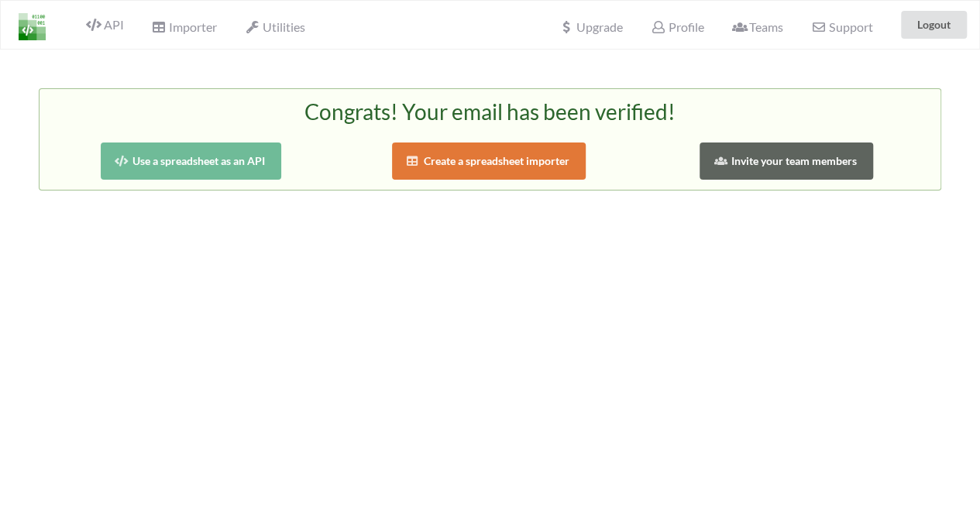 The width and height of the screenshot is (980, 515). I want to click on button: Create a spreadsheet importer, so click(489, 161).